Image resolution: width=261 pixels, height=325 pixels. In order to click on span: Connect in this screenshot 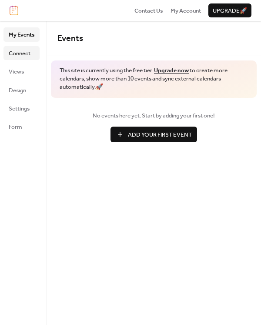, I will do `click(20, 54)`.